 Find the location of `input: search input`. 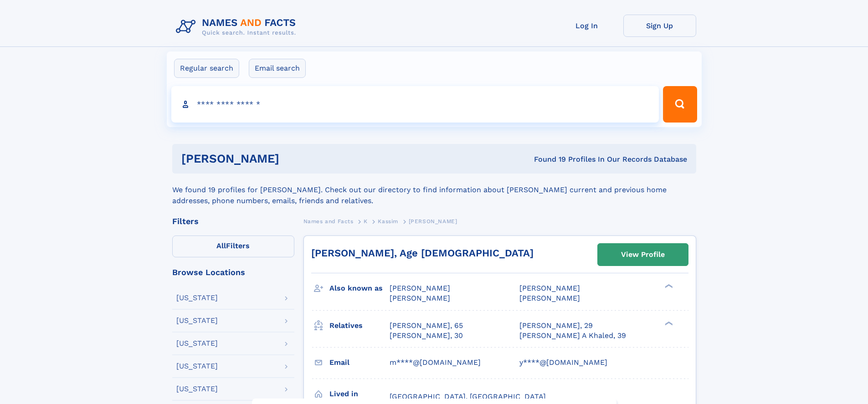

input: search input is located at coordinates (415, 104).